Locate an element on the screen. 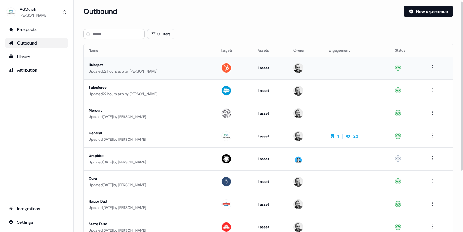  button: New experience is located at coordinates (428, 11).